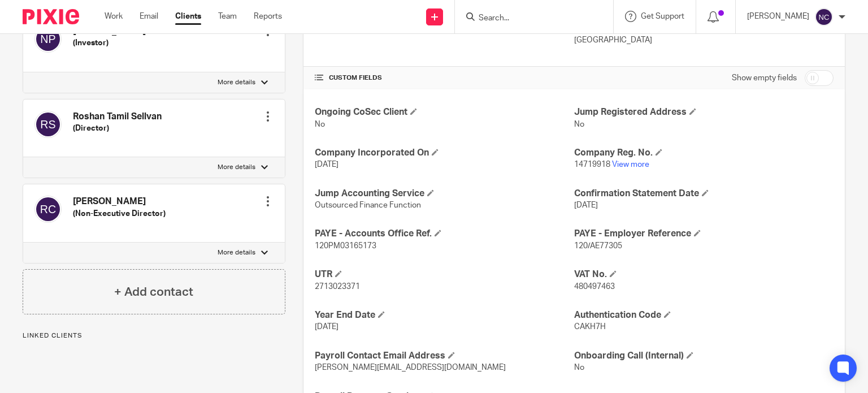  Describe the element at coordinates (704, 233) in the screenshot. I see `h4: PAYE - Employer Reference` at that location.